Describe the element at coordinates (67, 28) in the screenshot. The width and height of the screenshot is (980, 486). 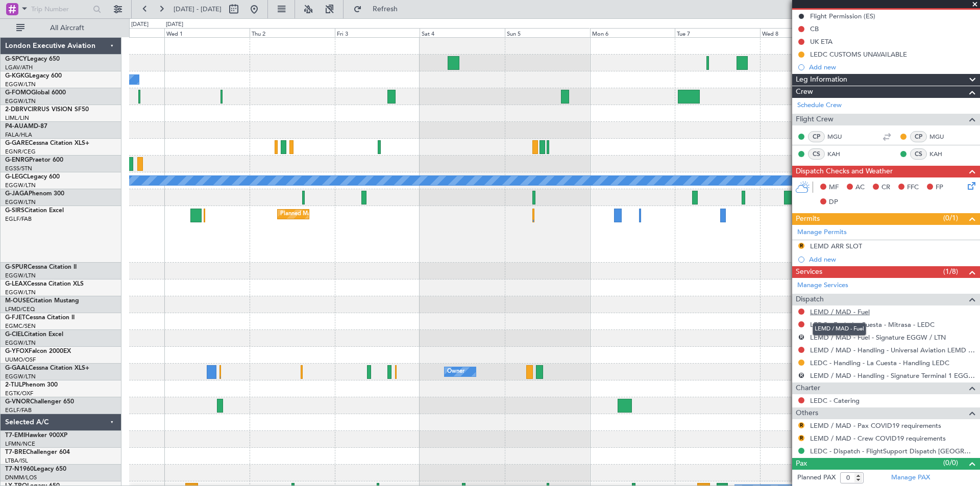
I see `span: All Aircraft` at that location.